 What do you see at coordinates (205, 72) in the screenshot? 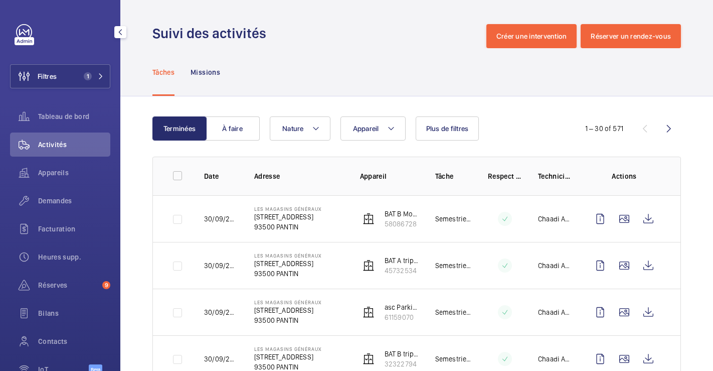
I see `p: Missions` at bounding box center [205, 72].